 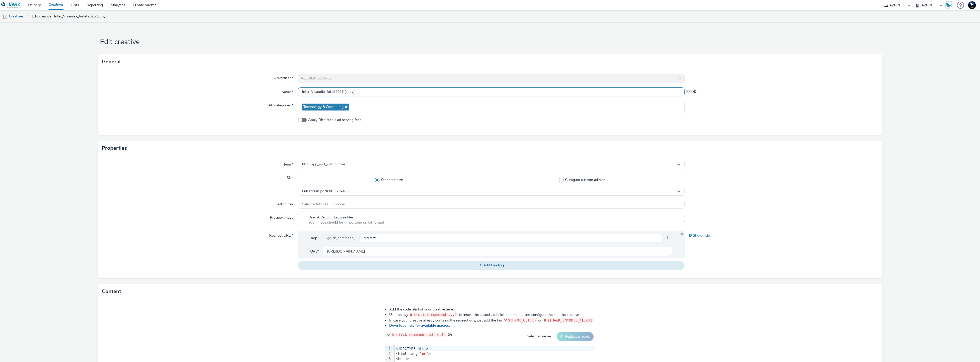 What do you see at coordinates (335, 120) in the screenshot?
I see `span: Apply Rich media ad serving fees` at bounding box center [335, 120].